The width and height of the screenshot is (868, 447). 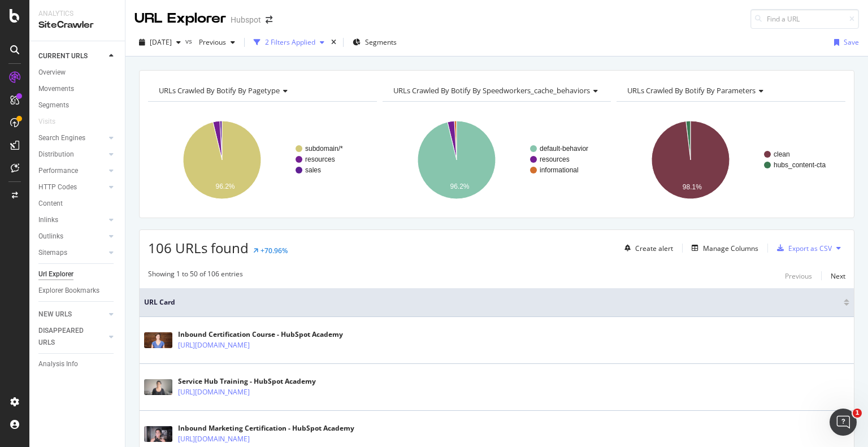 What do you see at coordinates (72, 138) in the screenshot?
I see `a: Search Engines` at bounding box center [72, 138].